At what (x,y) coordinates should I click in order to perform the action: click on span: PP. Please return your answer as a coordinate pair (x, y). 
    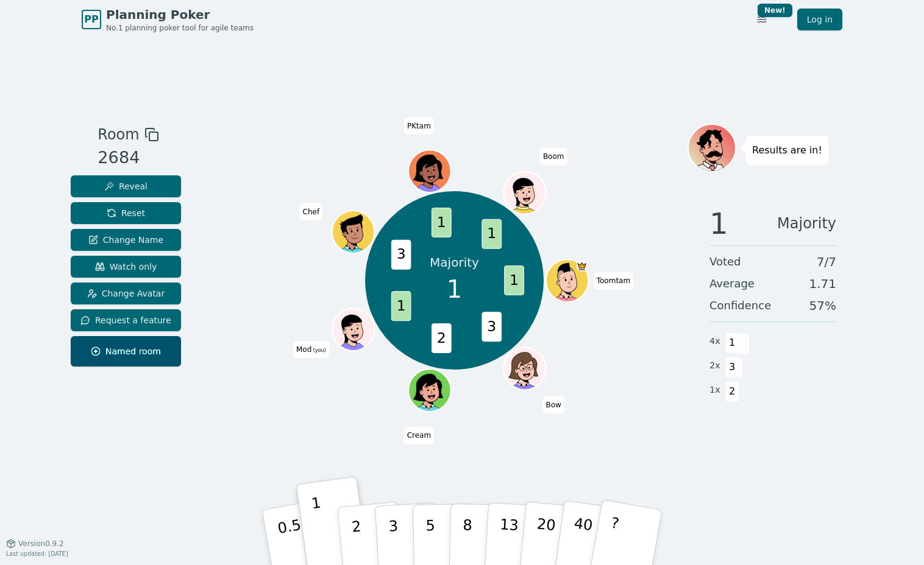
    Looking at the image, I should click on (91, 20).